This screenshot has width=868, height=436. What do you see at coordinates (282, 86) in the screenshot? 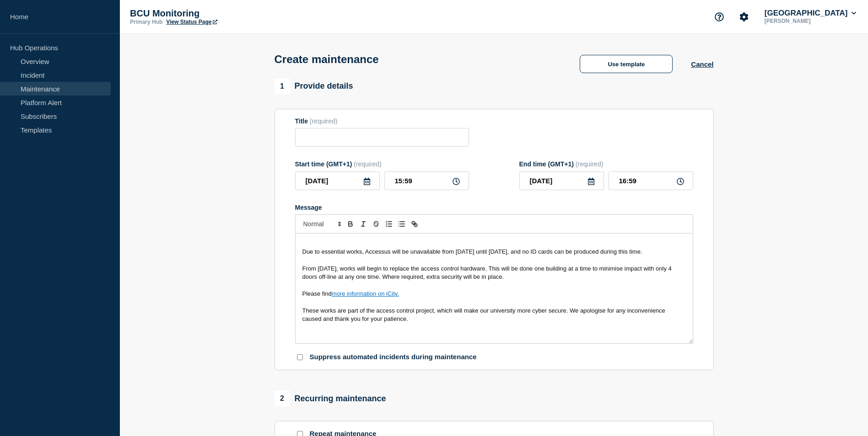
I see `span: 1` at bounding box center [282, 86].